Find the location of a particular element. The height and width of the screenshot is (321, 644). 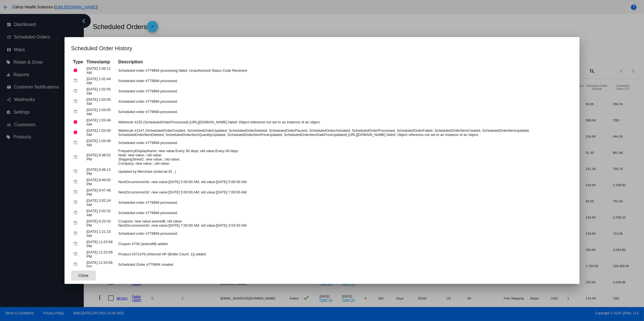

button: Close dialog is located at coordinates (83, 275).